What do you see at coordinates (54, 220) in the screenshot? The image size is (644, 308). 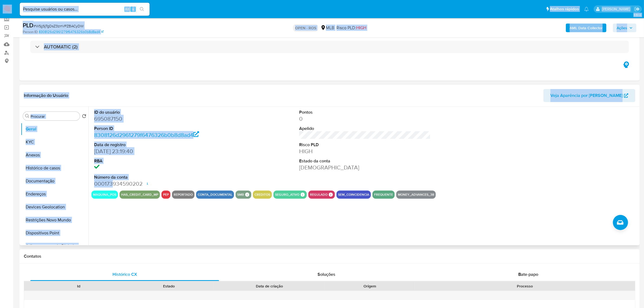 I see `button: Restrições Novo Mundo` at bounding box center [54, 220].